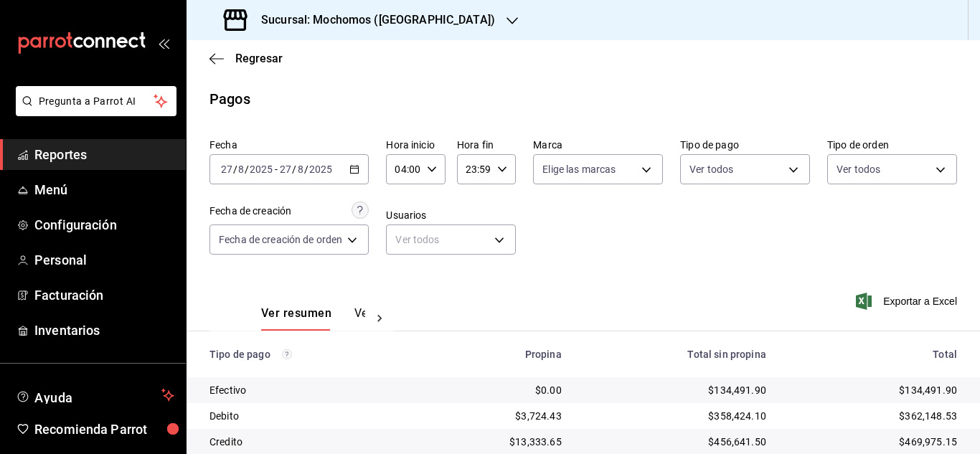 Image resolution: width=980 pixels, height=454 pixels. What do you see at coordinates (873, 355) in the screenshot?
I see `div: Total` at bounding box center [873, 355].